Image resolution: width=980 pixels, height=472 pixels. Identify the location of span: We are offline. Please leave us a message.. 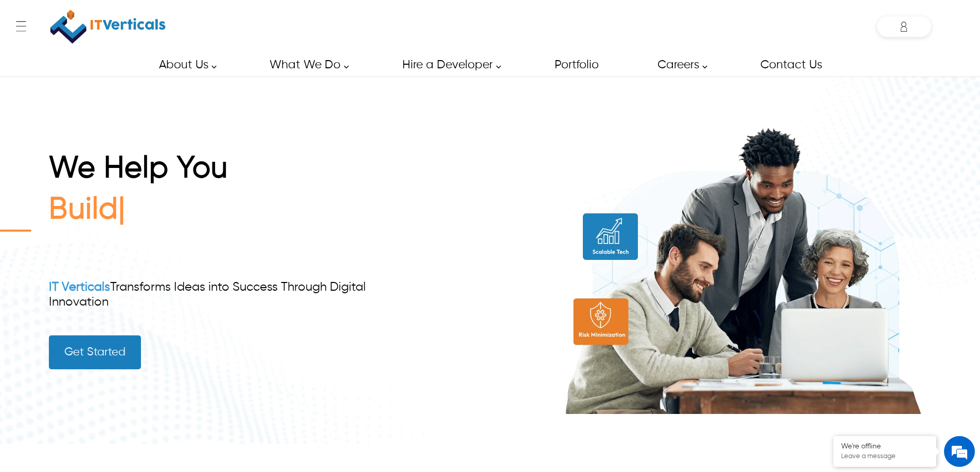
(100, 181).